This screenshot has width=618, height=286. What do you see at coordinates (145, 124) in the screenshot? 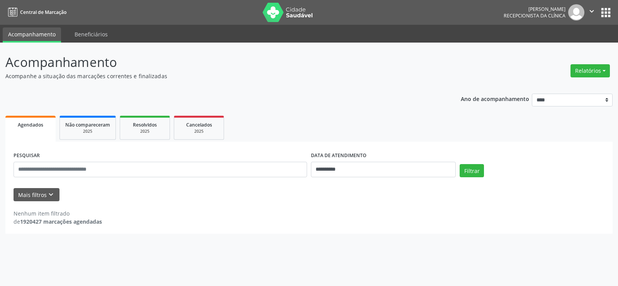
I see `span: Resolvidos` at bounding box center [145, 124].